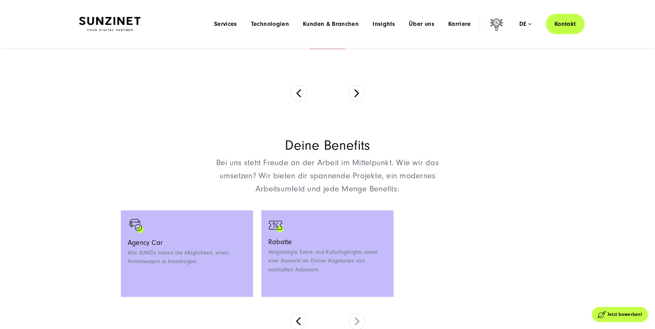 The image size is (655, 329). I want to click on p: Alle SUNZIs haben die Möglichkeit, einen Firmenwagen zu beantragen., so click(187, 257).